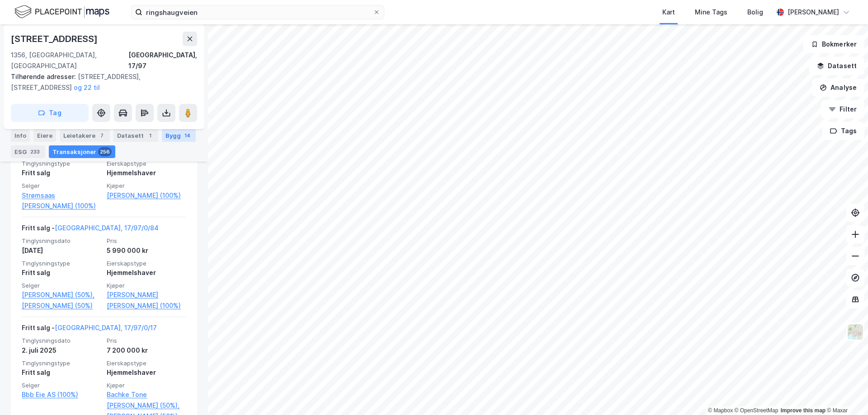  Describe the element at coordinates (45, 76) in the screenshot. I see `span: Tilhørende adresser:` at that location.